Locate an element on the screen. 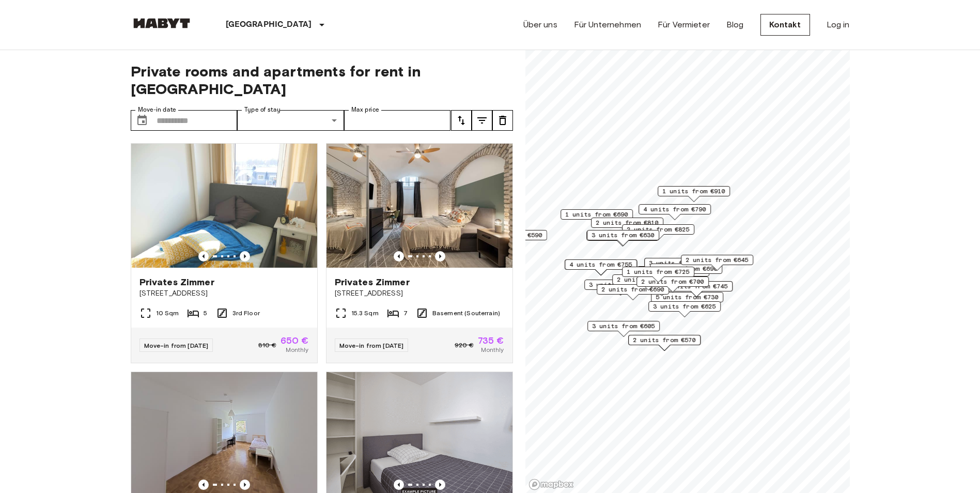  span: 1 units from €725 is located at coordinates (658, 272).